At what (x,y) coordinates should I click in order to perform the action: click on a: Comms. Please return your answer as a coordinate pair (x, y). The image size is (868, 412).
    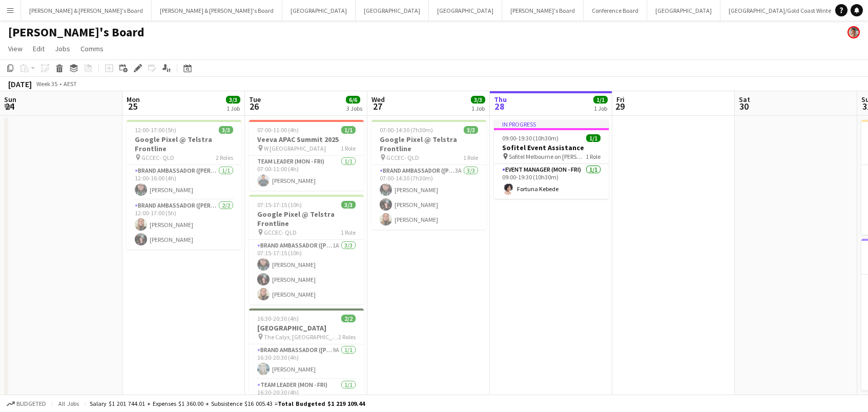
    Looking at the image, I should click on (91, 49).